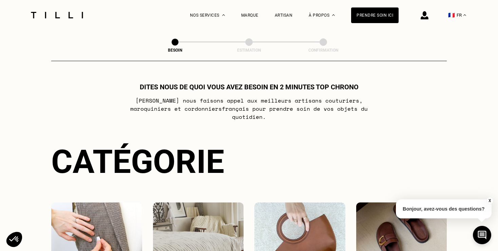  Describe the element at coordinates (250, 15) in the screenshot. I see `div: Marque` at that location.